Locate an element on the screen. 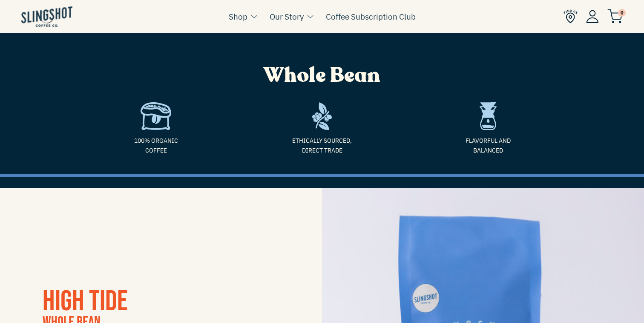 The height and width of the screenshot is (323, 644). span: Whole Bean is located at coordinates (322, 75).